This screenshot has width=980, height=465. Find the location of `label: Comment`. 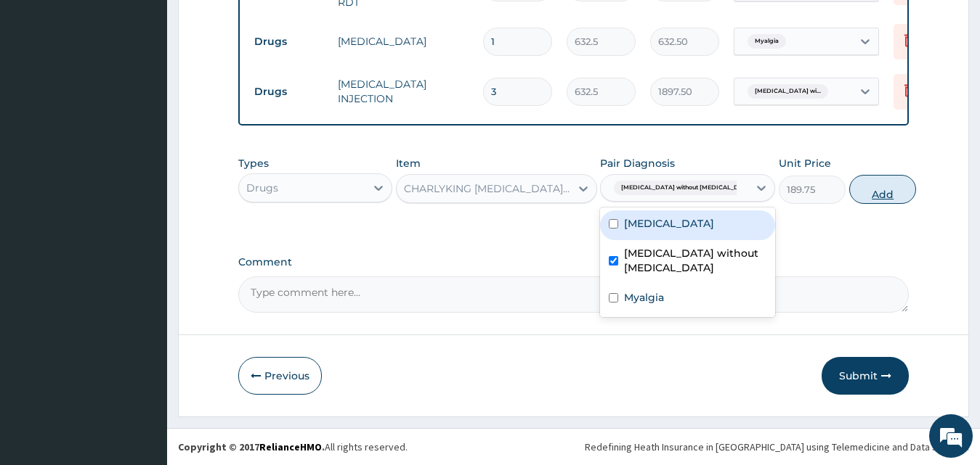

label: Comment is located at coordinates (574, 262).